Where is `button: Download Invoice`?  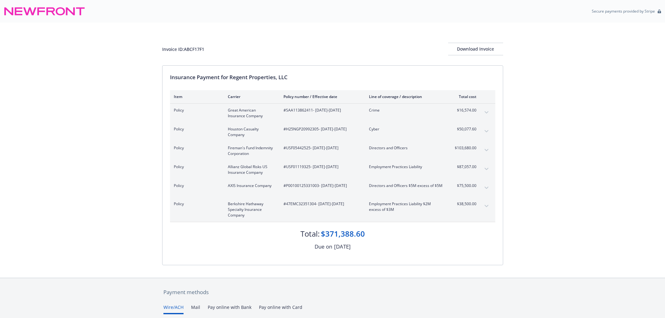
button: Download Invoice is located at coordinates (475, 49).